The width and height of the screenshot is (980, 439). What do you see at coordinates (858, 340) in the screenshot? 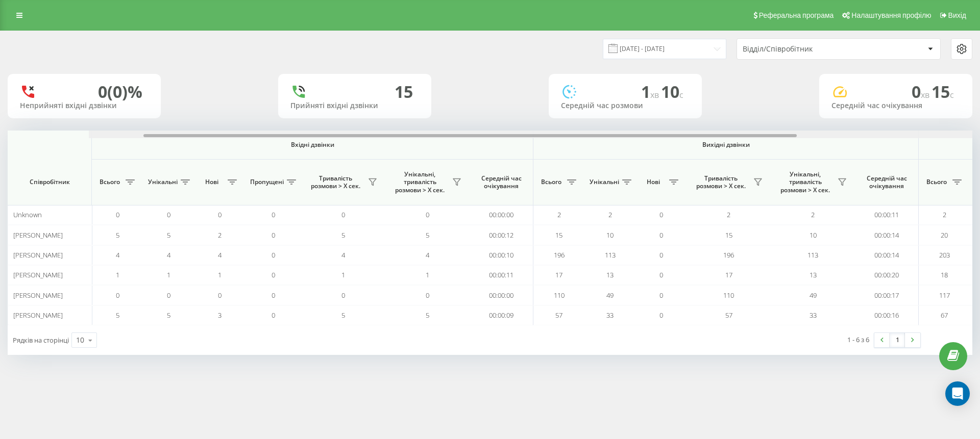
I see `div: 1 - 6 з 6` at bounding box center [858, 340].